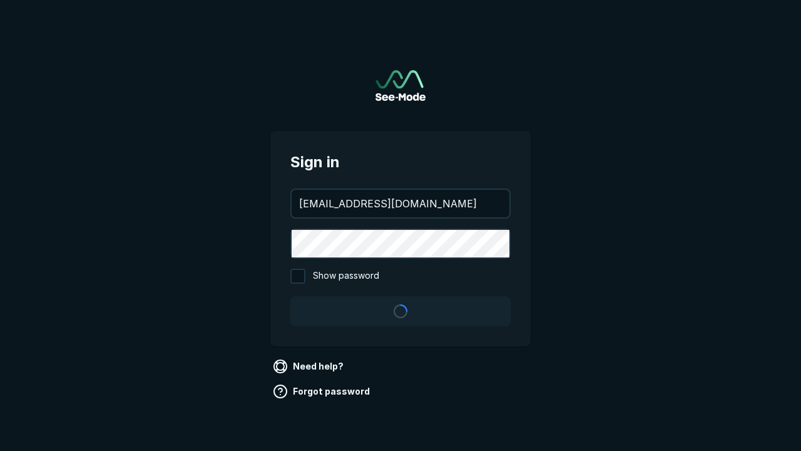 This screenshot has width=801, height=451. What do you see at coordinates (400, 162) in the screenshot?
I see `span: Sign in` at bounding box center [400, 162].